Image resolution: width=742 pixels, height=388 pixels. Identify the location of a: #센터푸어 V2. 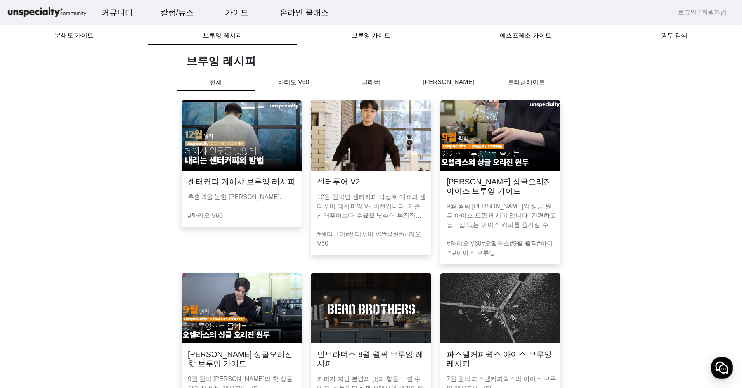
(364, 234).